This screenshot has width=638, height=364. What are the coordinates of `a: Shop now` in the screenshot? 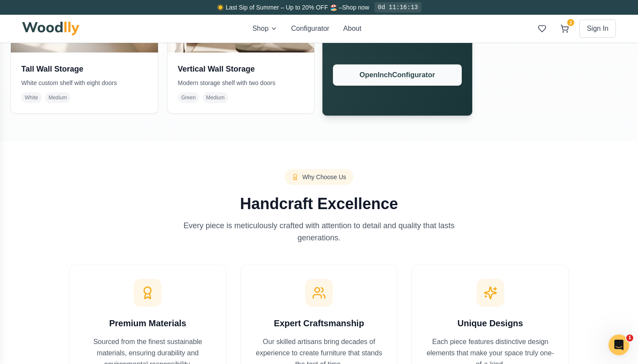 It's located at (355, 8).